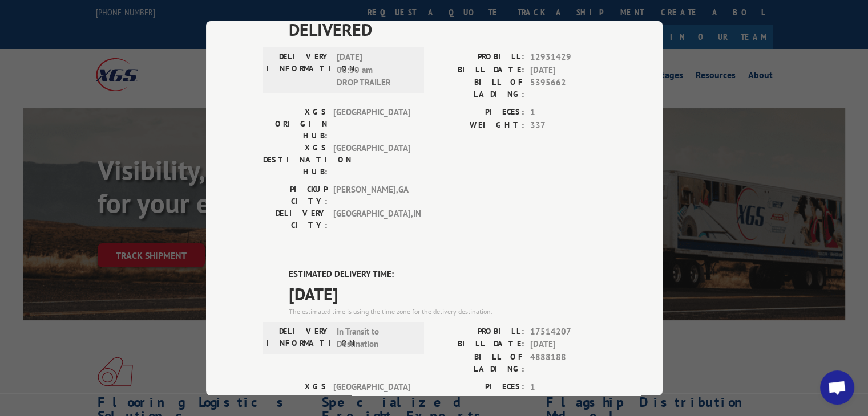  Describe the element at coordinates (447, 311) in the screenshot. I see `div: The estimated time is using the time zone for the delivery destination.` at that location.